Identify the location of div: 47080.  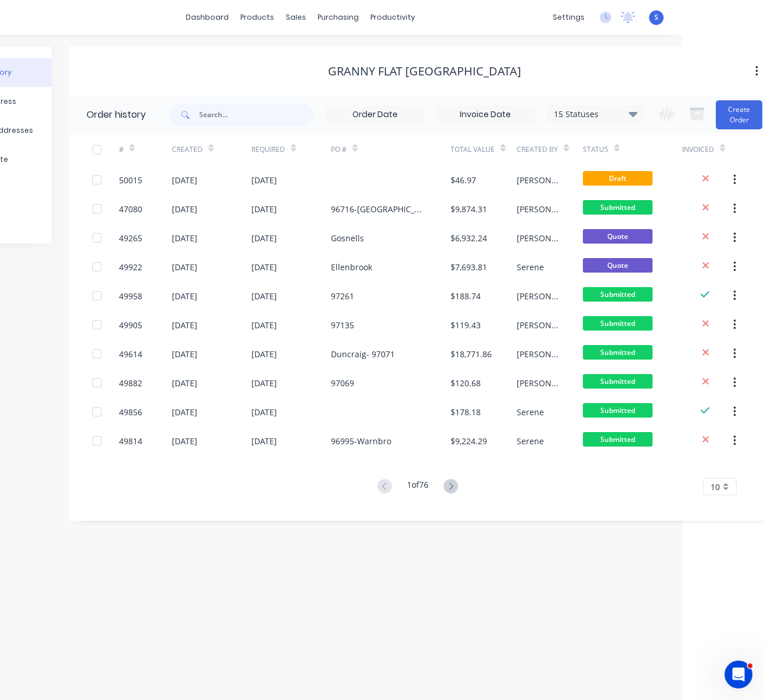
(131, 209).